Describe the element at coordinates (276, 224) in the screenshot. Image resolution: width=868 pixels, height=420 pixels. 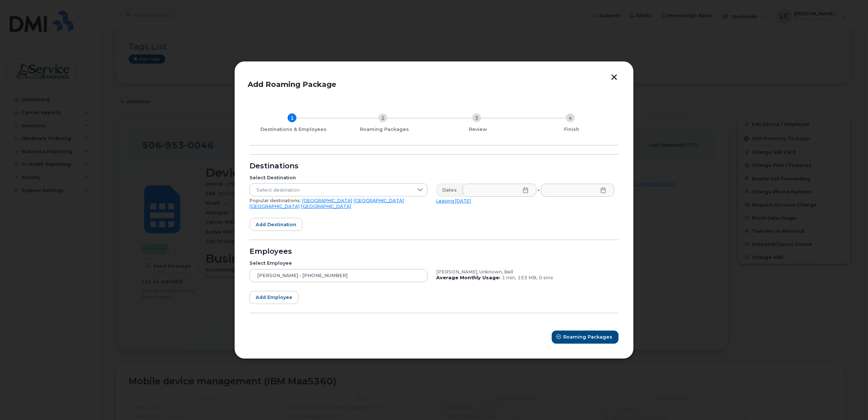
I see `span: Add destination` at that location.